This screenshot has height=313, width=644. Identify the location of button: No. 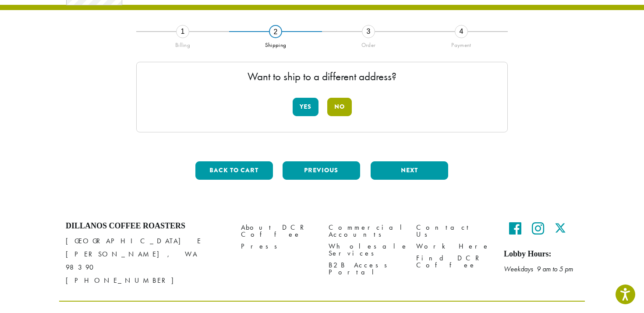
(340, 107).